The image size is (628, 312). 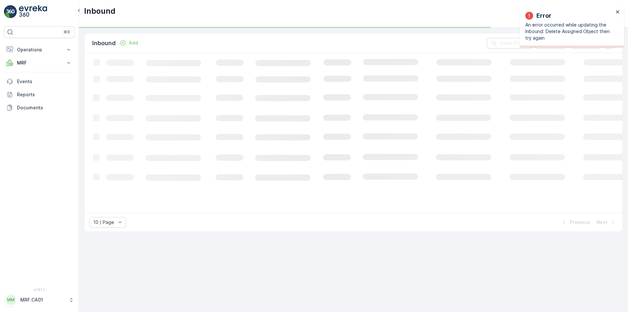 I want to click on img: logo, so click(x=10, y=12).